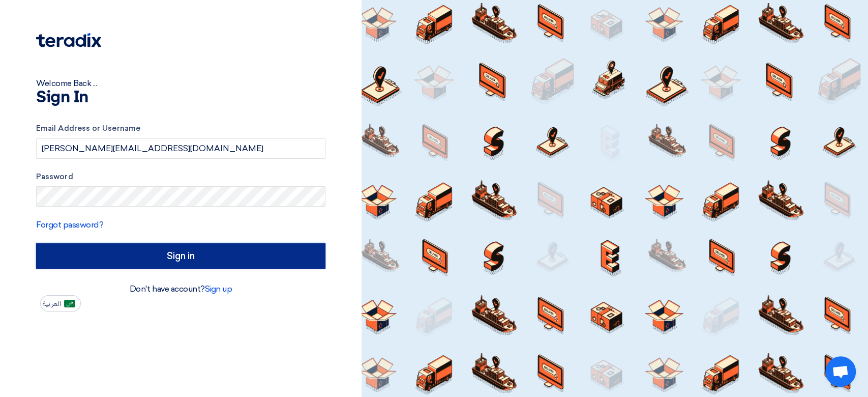  What do you see at coordinates (69, 224) in the screenshot?
I see `a: Forgot password?` at bounding box center [69, 224].